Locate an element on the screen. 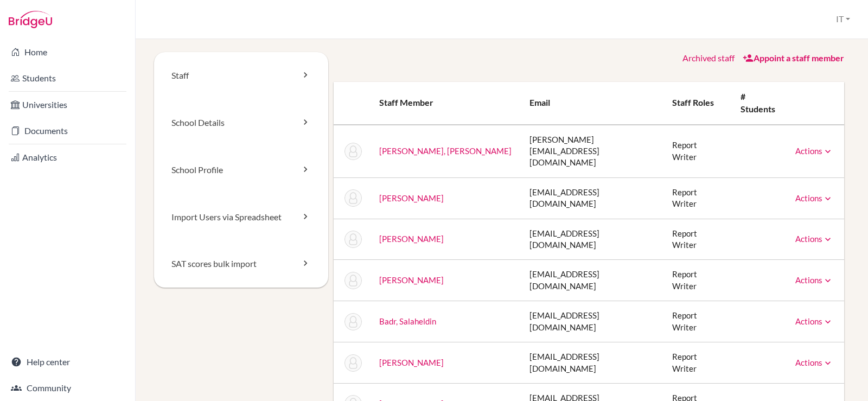 This screenshot has height=401, width=868. a: Universities is located at coordinates (68, 105).